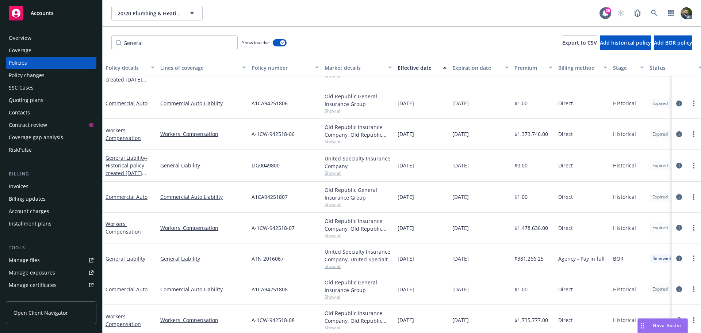 This screenshot has height=333, width=701. Describe the element at coordinates (51, 186) in the screenshot. I see `a: Invoices` at that location.